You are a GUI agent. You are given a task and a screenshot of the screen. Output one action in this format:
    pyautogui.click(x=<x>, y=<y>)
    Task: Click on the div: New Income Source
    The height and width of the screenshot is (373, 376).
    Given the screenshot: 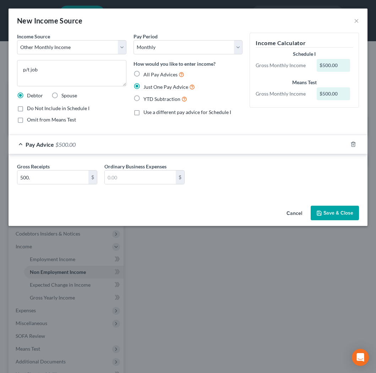 What is the action you would take?
    pyautogui.click(x=50, y=21)
    